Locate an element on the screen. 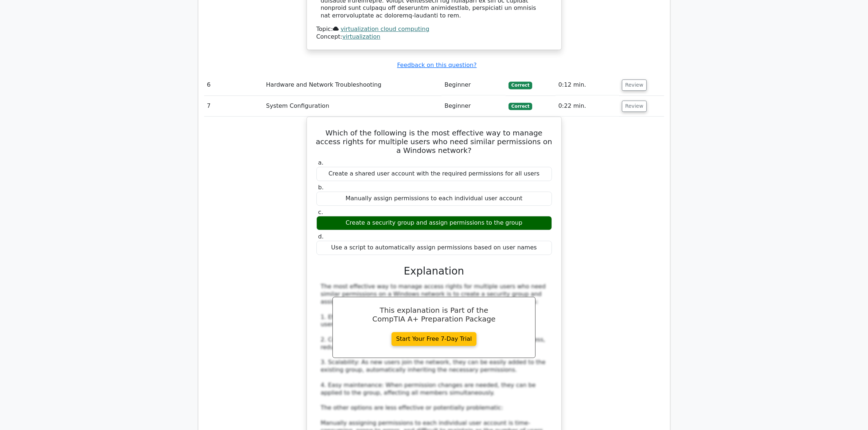  td: 0:22 min. is located at coordinates (587, 106).